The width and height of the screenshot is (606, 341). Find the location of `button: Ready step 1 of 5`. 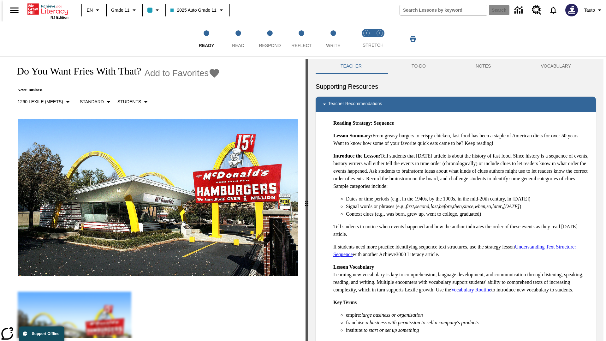

button: Ready step 1 of 5 is located at coordinates (207, 39).